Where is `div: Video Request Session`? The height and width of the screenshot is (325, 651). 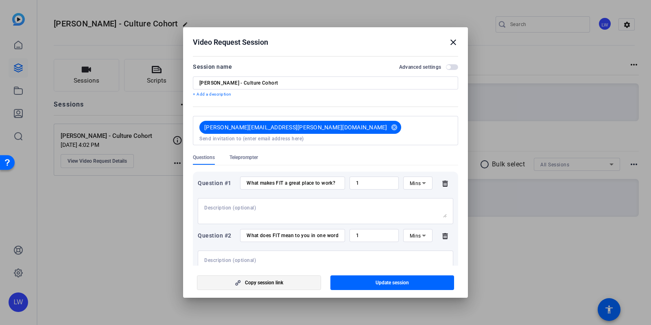
div: Video Request Session is located at coordinates (325, 42).